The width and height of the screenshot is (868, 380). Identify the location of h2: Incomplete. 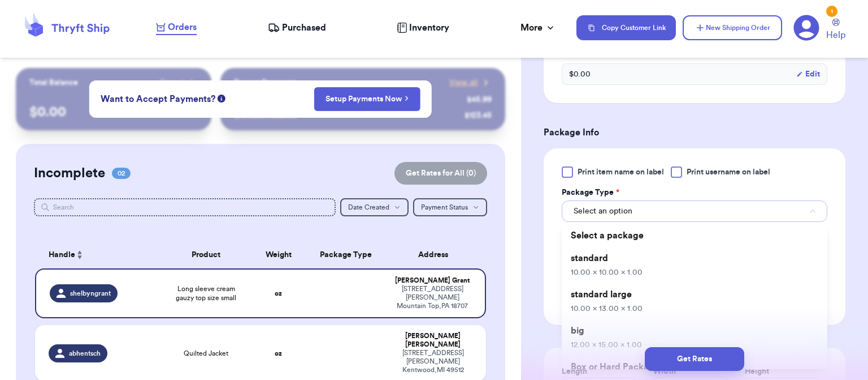
(69, 173).